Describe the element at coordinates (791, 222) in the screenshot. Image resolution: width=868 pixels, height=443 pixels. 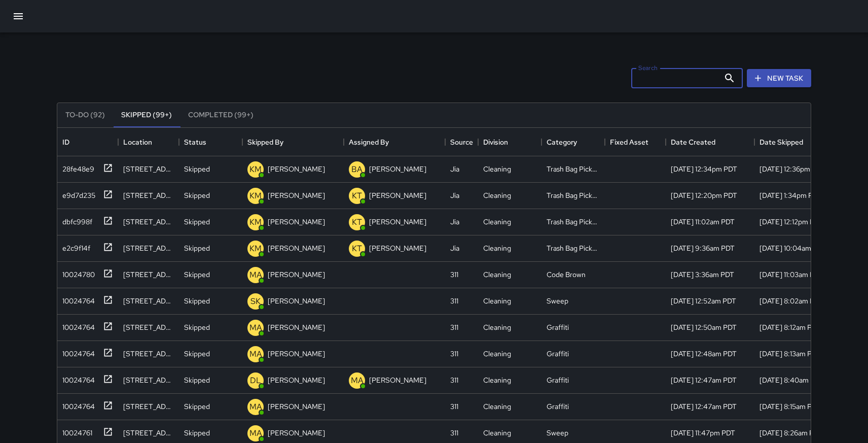
I see `div: 8/22/2025, 12:12pm PDT` at that location.